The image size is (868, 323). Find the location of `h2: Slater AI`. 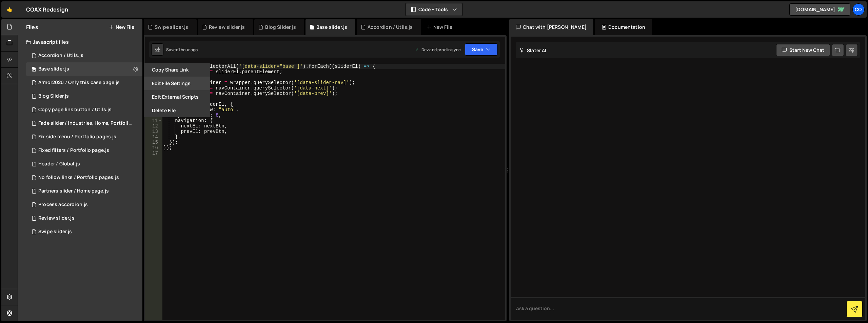

h2: Slater AI is located at coordinates (533, 50).